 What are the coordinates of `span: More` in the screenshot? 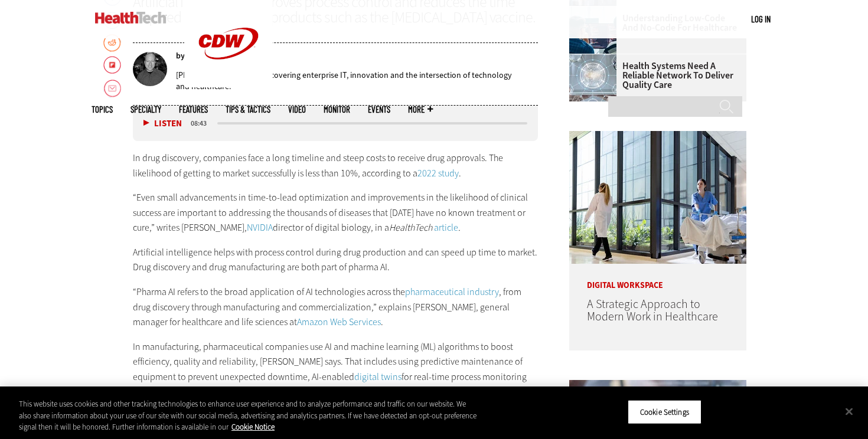 It's located at (420, 109).